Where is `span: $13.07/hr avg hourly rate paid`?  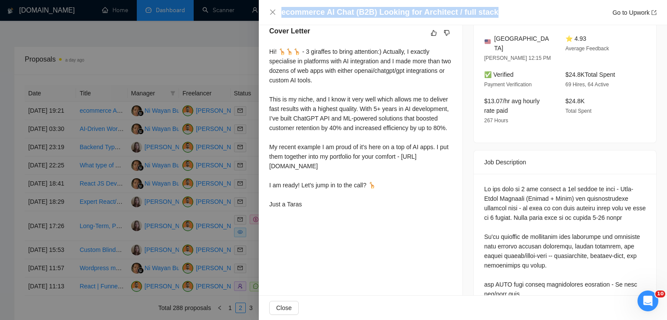
span: $13.07/hr avg hourly rate paid is located at coordinates (512, 106).